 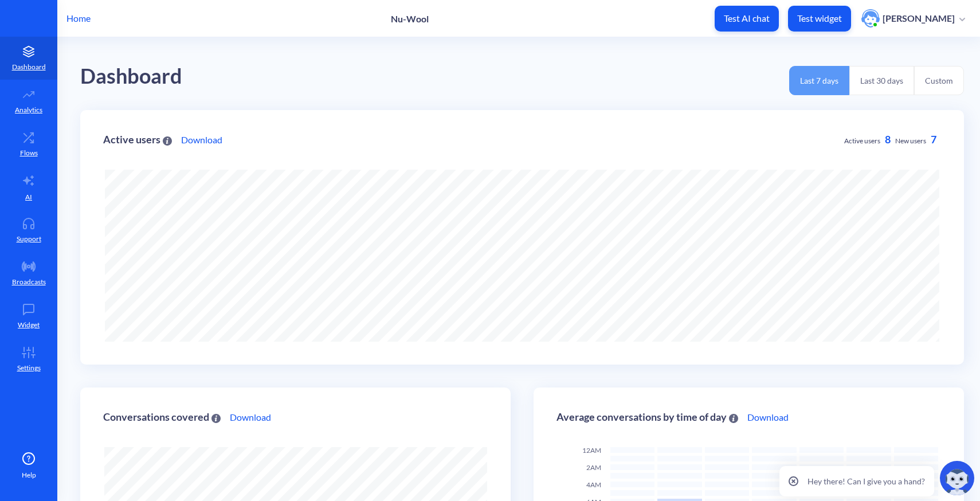 I want to click on div: Active users, so click(x=137, y=139).